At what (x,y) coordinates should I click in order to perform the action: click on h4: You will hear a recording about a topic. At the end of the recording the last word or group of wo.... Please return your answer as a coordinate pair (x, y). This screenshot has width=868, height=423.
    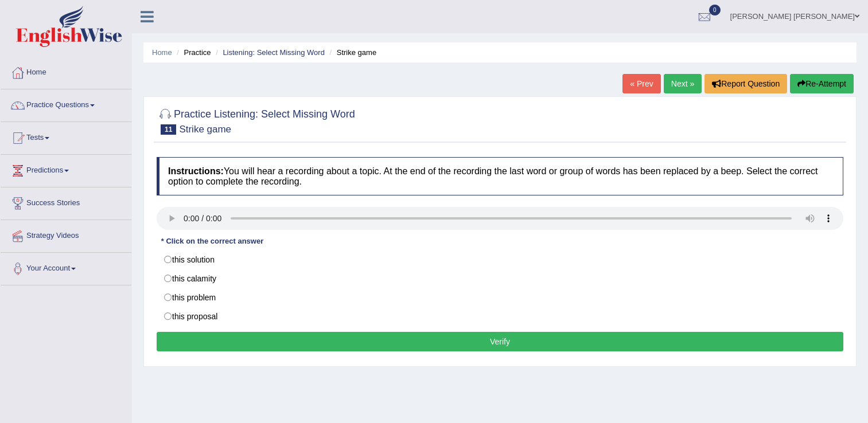
    Looking at the image, I should click on (500, 176).